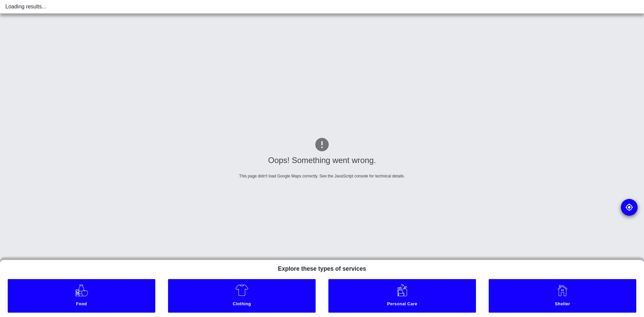  I want to click on div: This page didn't load Google Maps correctly. See the JavaScript console for technical details., so click(322, 176).